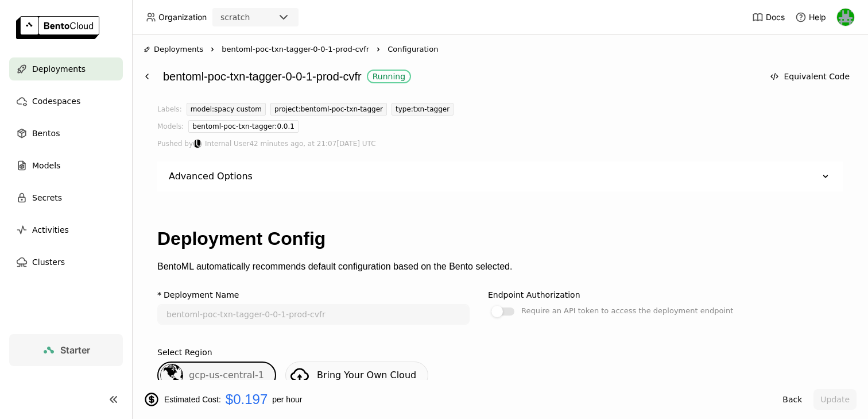 The width and height of the screenshot is (868, 419). I want to click on div: Internal User, so click(198, 143).